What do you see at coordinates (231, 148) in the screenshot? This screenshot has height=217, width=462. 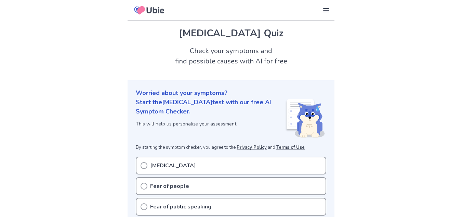 I see `p: By starting the symptom checker, you agree to the and` at bounding box center [231, 148].